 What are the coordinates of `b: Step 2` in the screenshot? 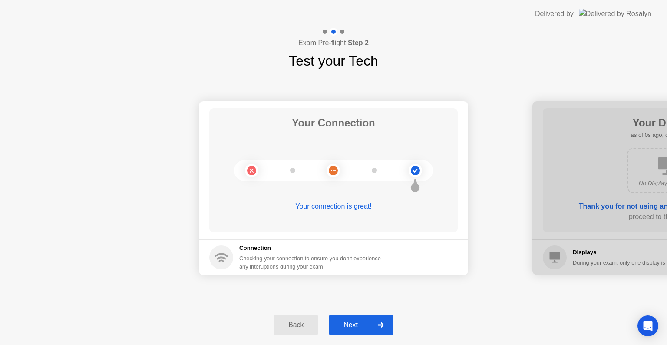 It's located at (358, 43).